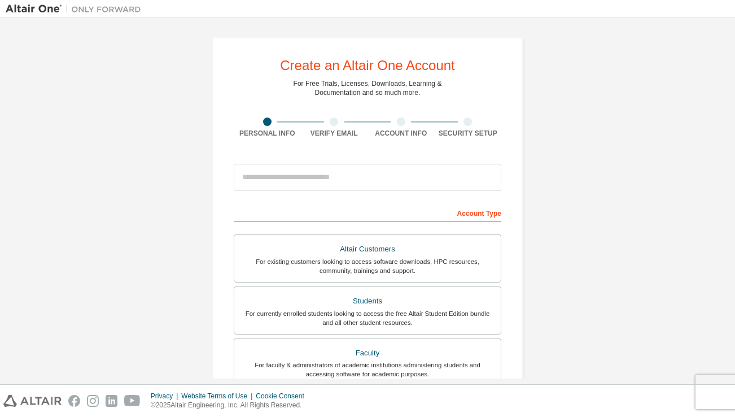 This screenshot has width=735, height=417. What do you see at coordinates (132, 400) in the screenshot?
I see `img: youtube.svg` at bounding box center [132, 400].